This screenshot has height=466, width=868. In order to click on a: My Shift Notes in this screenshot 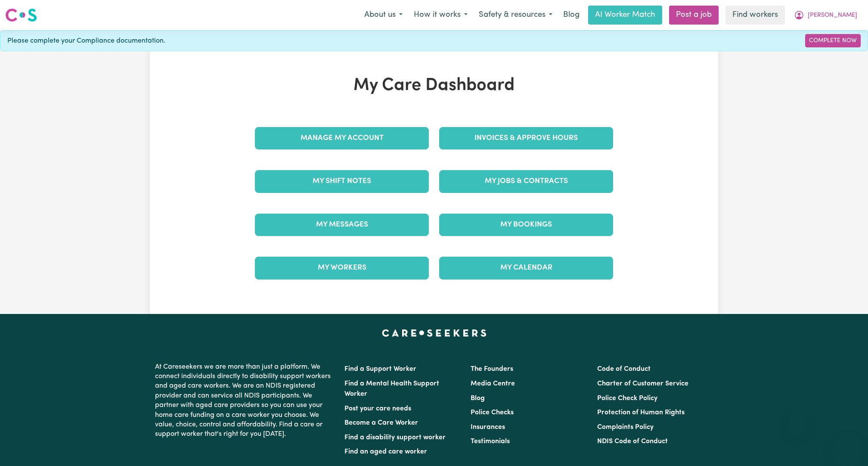, I will do `click(342, 181)`.